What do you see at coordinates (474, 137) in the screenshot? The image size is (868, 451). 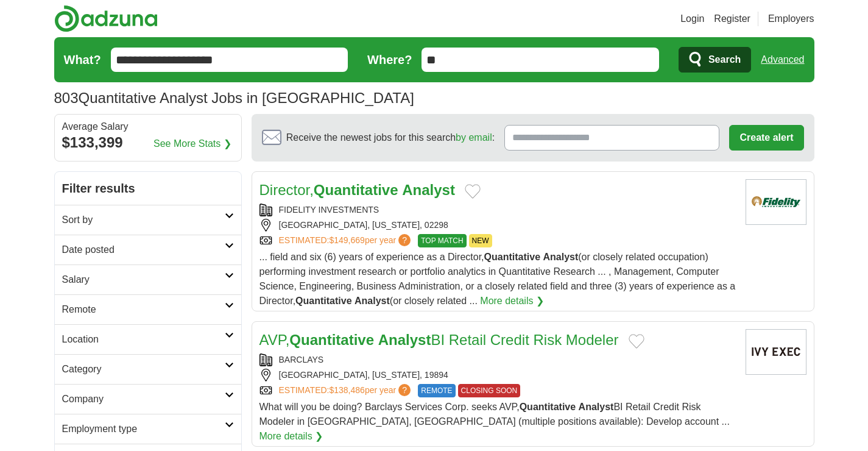 I see `a: by email` at bounding box center [474, 137].